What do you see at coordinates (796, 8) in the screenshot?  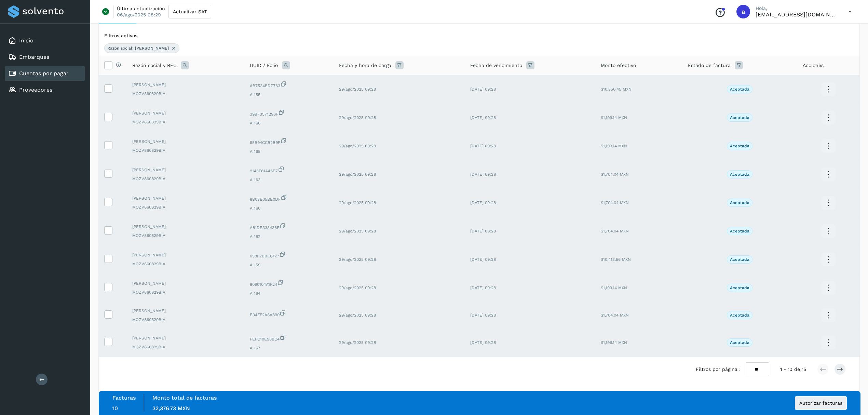 I see `p: Hola,` at bounding box center [796, 8].